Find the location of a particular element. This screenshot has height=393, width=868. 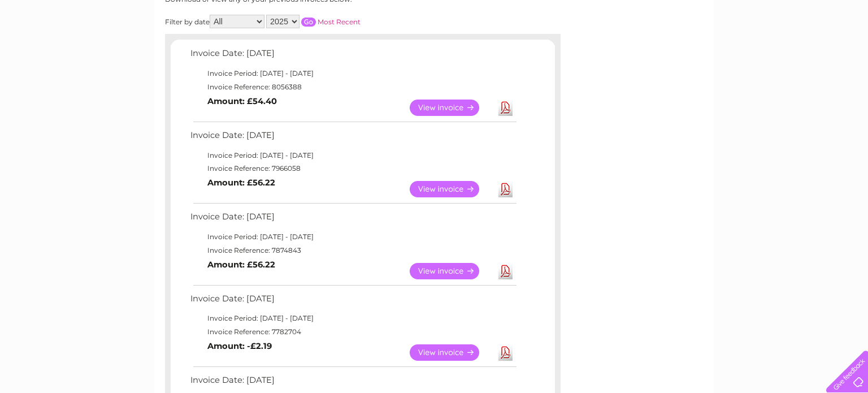

a: Energy is located at coordinates (710, 52).